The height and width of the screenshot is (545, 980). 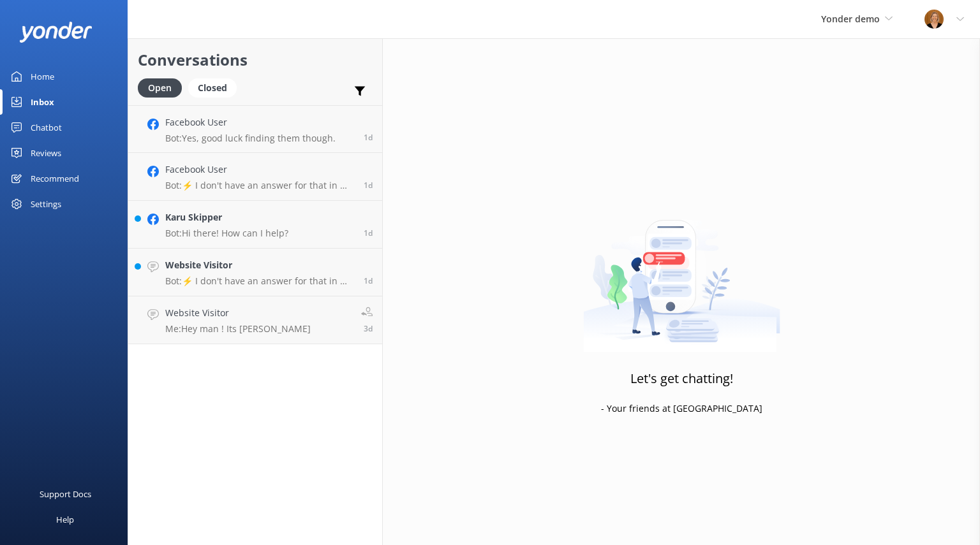 I want to click on h4: Karu Skipper, so click(x=227, y=217).